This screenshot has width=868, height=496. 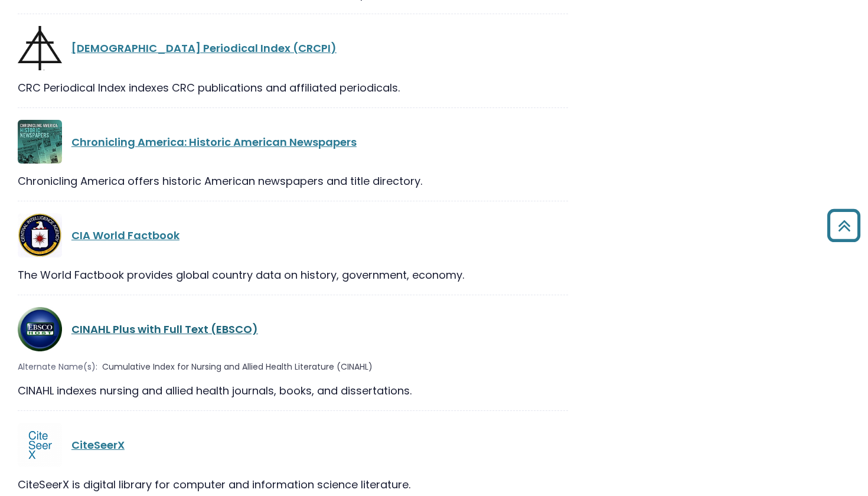 I want to click on a: CINAHL Plus with Full Text (EBSCO), so click(x=165, y=329).